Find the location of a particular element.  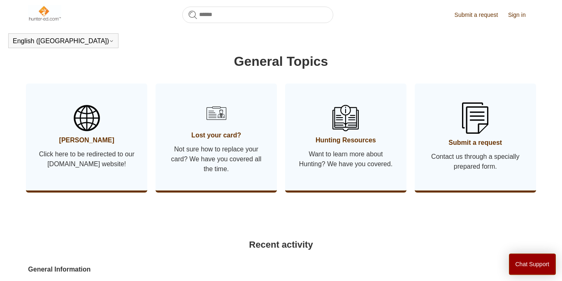

a: Lost your card? Not sure how to replace your card? We have you covered all the time. is located at coordinates (216, 137).